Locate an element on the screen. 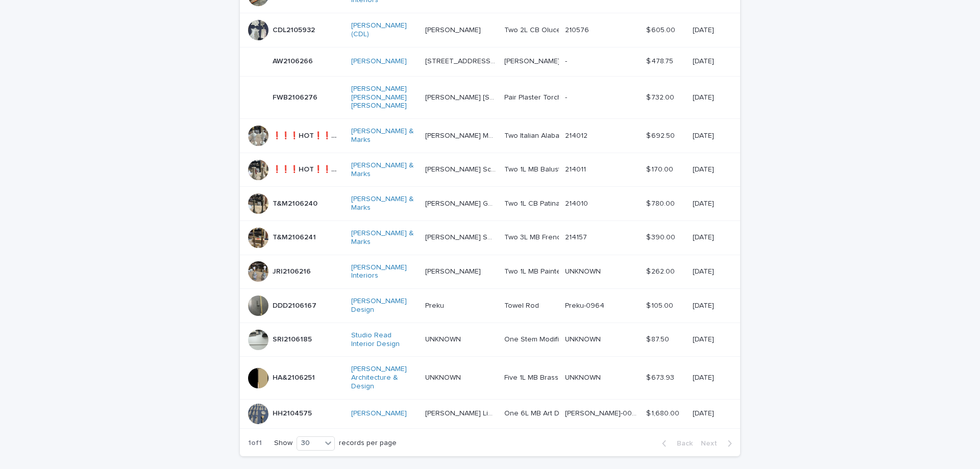  div: Two 1L CB Patinated Bronze Table Lamps, Pair is located at coordinates (530, 204).